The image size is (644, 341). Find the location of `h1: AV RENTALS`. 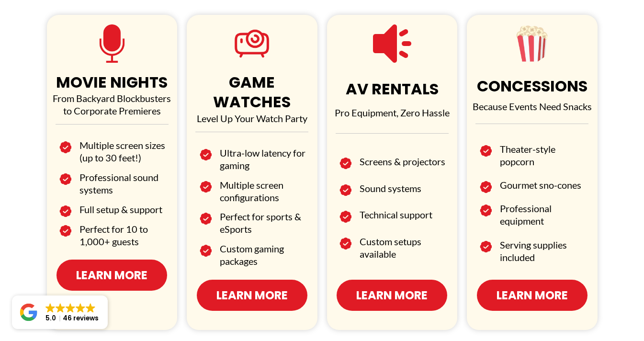

h1: AV RENTALS is located at coordinates (392, 89).